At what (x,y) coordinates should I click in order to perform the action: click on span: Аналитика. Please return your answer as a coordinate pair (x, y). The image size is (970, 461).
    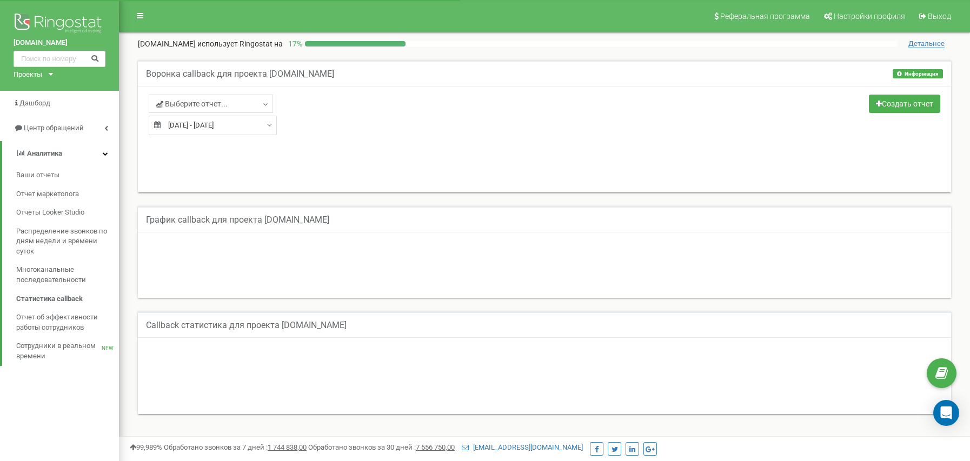
    Looking at the image, I should click on (44, 153).